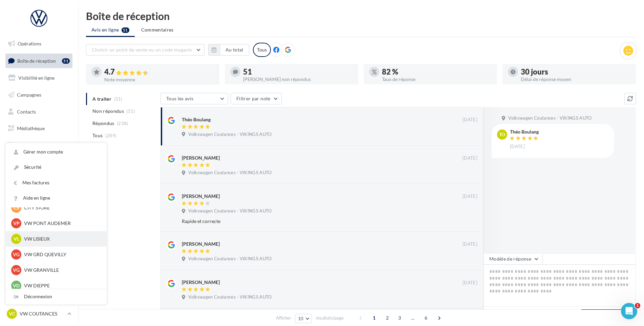 This screenshot has width=644, height=326. I want to click on p: VW DIEPPE, so click(61, 285).